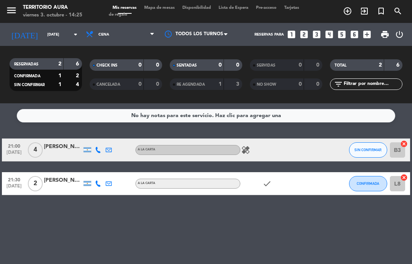 This screenshot has width=412, height=264. I want to click on span: Mis reservas, so click(124, 8).